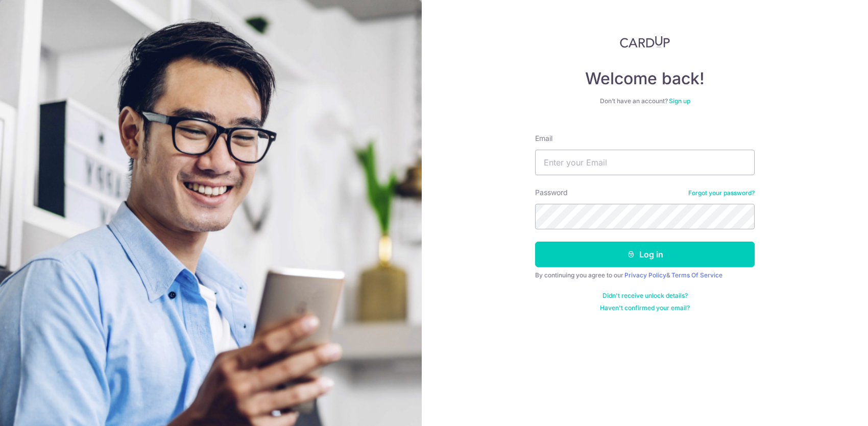 Image resolution: width=868 pixels, height=426 pixels. I want to click on img: CardUp Logo, so click(645, 42).